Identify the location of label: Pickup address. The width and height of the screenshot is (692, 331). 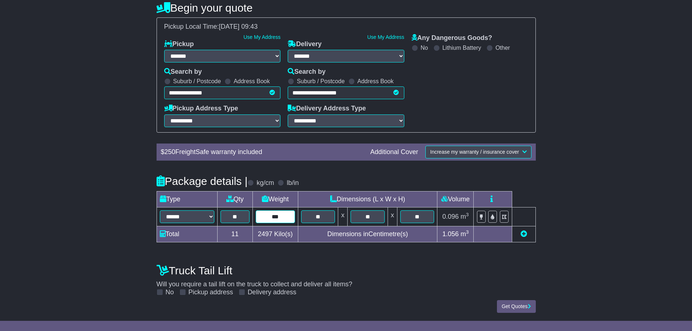
(211, 292).